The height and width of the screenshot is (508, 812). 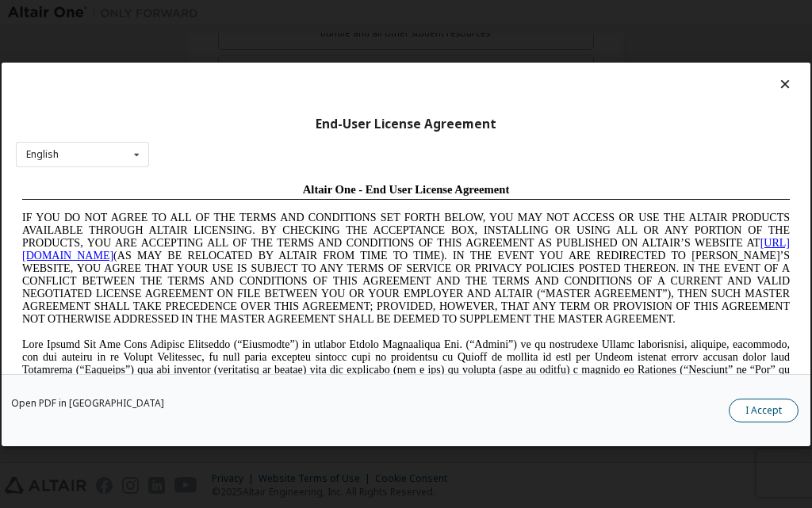 I want to click on span: Altair One - End User License Agreement, so click(x=390, y=13).